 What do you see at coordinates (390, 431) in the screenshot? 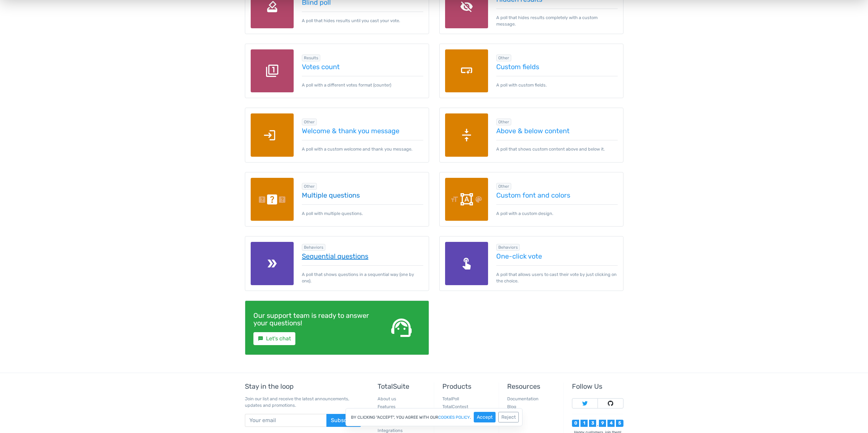
I see `a: Integrations` at bounding box center [390, 431].